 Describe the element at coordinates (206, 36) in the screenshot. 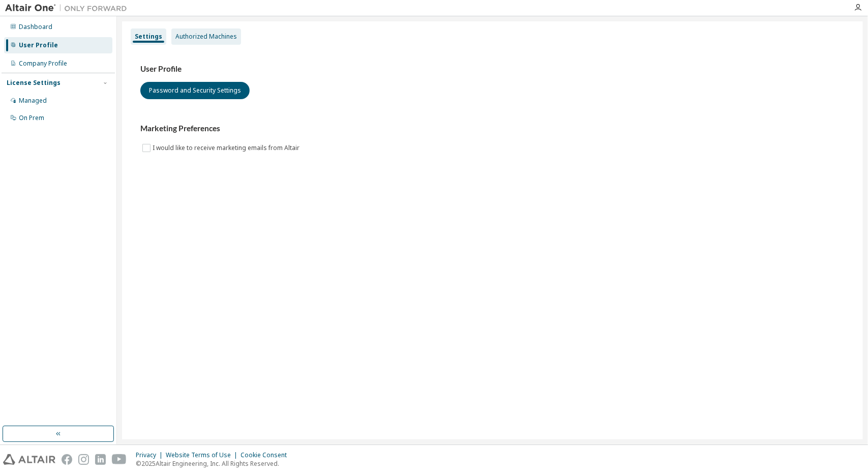

I see `div: Authorized Machines` at that location.